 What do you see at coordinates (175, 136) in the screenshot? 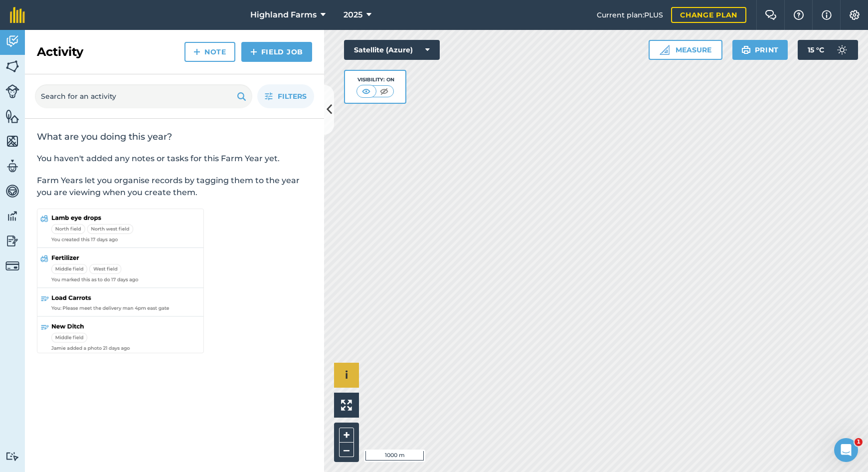
I see `h2: What are you doing this year?` at bounding box center [175, 136].